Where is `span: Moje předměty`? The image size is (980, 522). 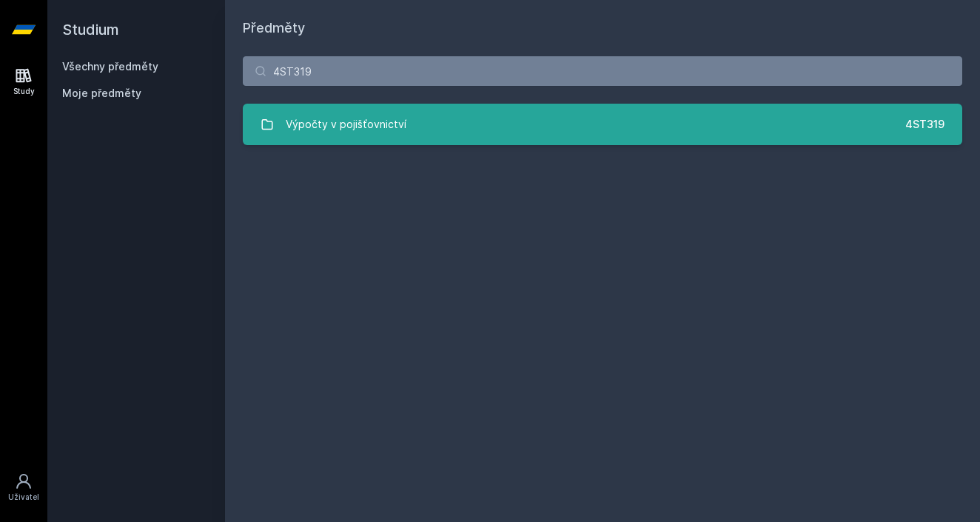
span: Moje předměty is located at coordinates (101, 93).